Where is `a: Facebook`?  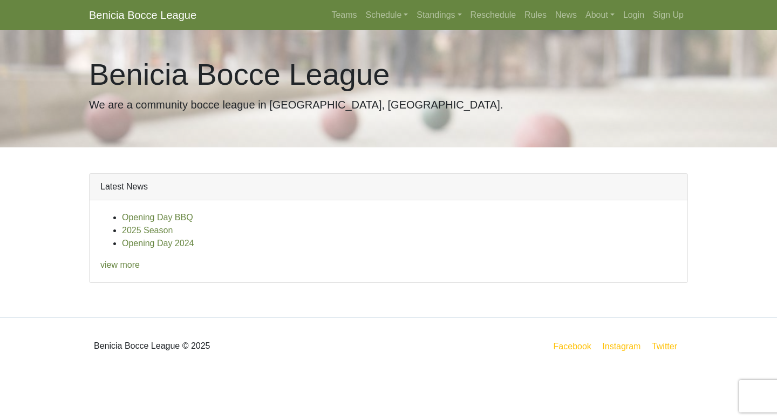
a: Facebook is located at coordinates (572, 346).